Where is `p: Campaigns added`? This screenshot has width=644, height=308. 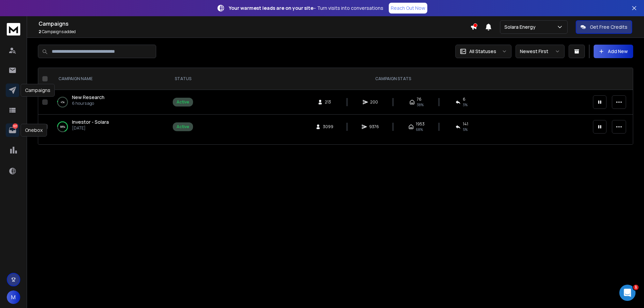 p: Campaigns added is located at coordinates (254, 32).